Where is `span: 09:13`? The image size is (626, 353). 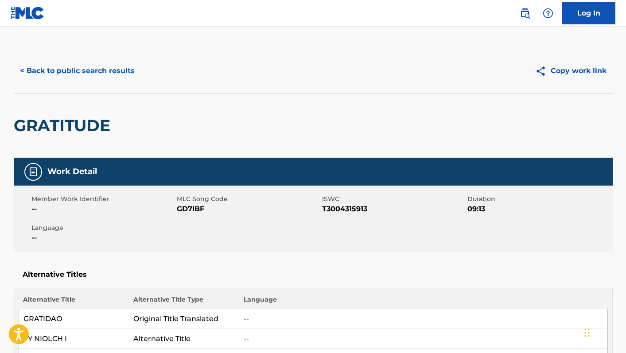
span: 09:13 is located at coordinates (539, 209).